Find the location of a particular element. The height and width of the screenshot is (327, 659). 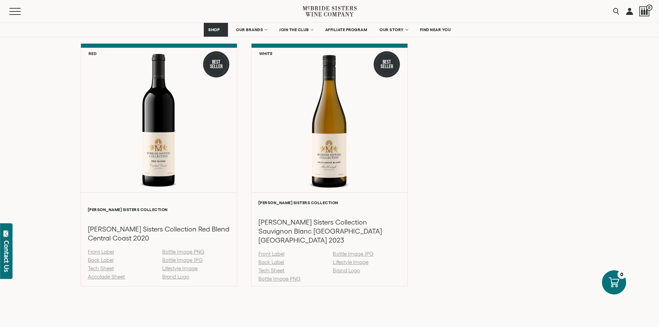

a: OUR STORY is located at coordinates (394, 30).